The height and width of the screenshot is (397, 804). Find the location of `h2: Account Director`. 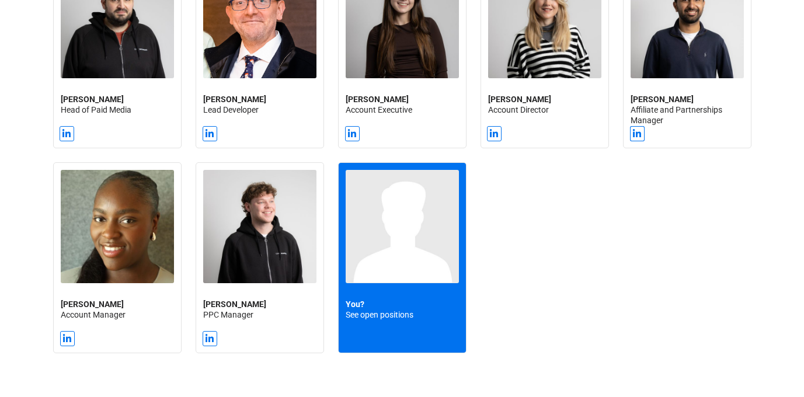

h2: Account Director is located at coordinates (545, 105).